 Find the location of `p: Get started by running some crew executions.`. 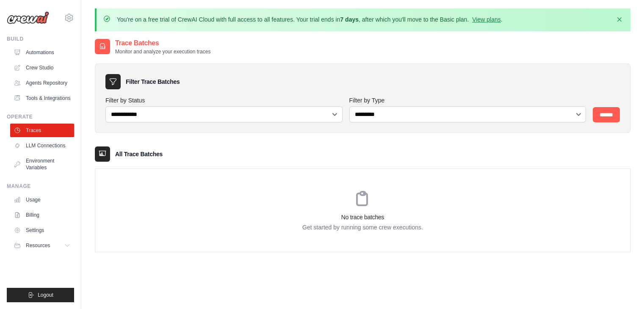

p: Get started by running some crew executions. is located at coordinates (363, 227).